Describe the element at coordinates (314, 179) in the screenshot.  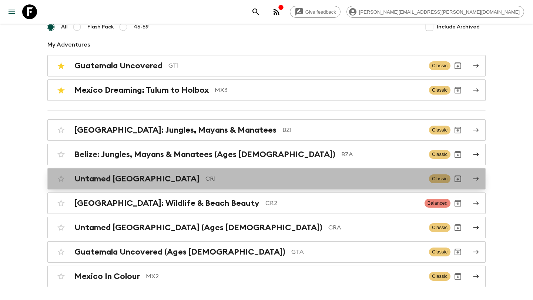
I see `p: CR1` at that location.